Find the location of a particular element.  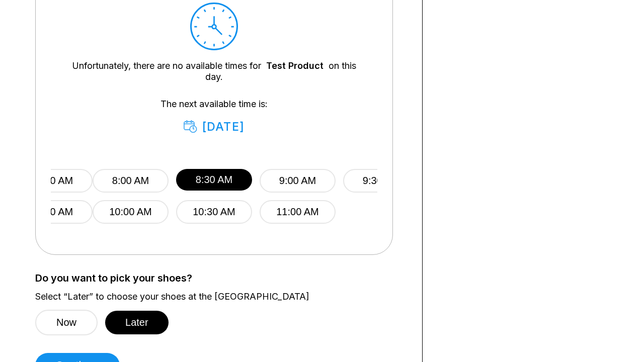

button: 10:00 AM is located at coordinates (131, 212).